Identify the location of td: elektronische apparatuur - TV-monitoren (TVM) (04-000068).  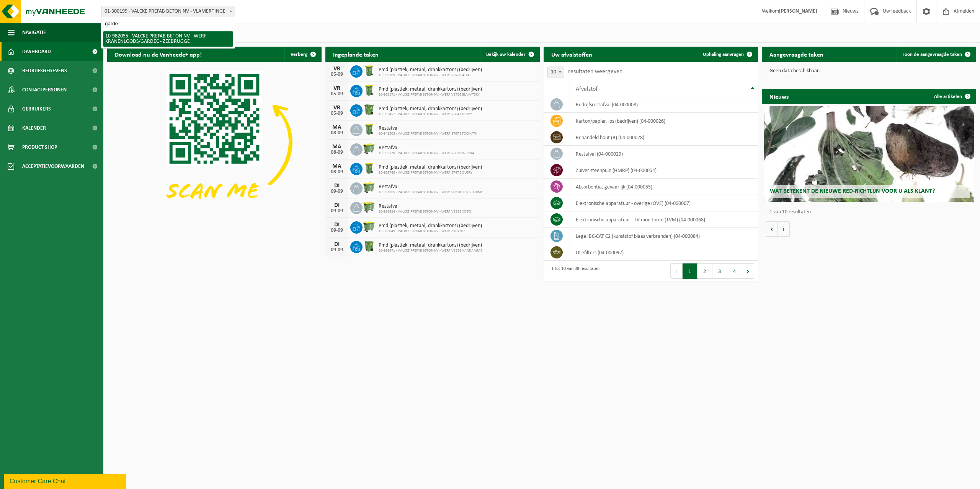
(664, 220).